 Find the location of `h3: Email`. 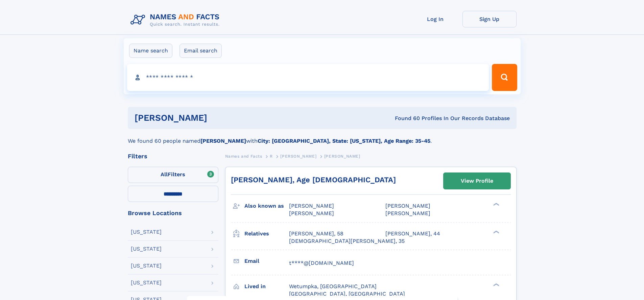

h3: Email is located at coordinates (267, 261).